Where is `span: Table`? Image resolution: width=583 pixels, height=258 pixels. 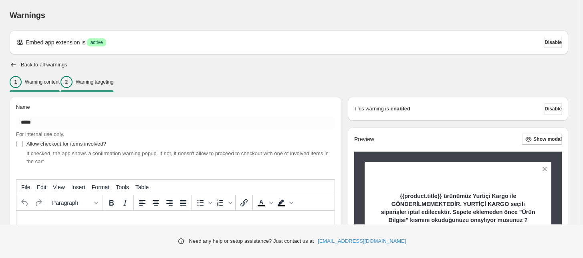
span: Table is located at coordinates (142, 187).